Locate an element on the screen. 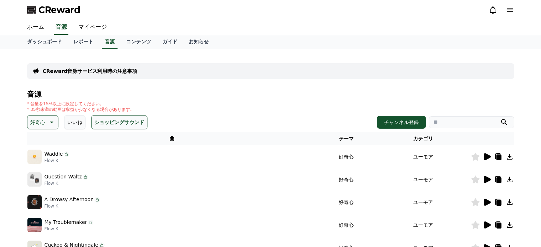 This screenshot has width=541, height=247. p: CReward音源サービス利用時の注意事項 is located at coordinates (90, 71).